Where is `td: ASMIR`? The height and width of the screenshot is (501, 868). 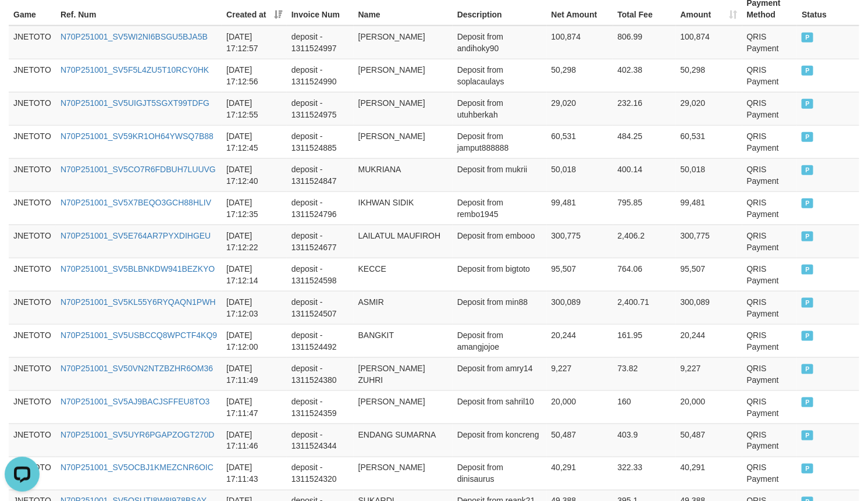
td: ASMIR is located at coordinates (404, 307).